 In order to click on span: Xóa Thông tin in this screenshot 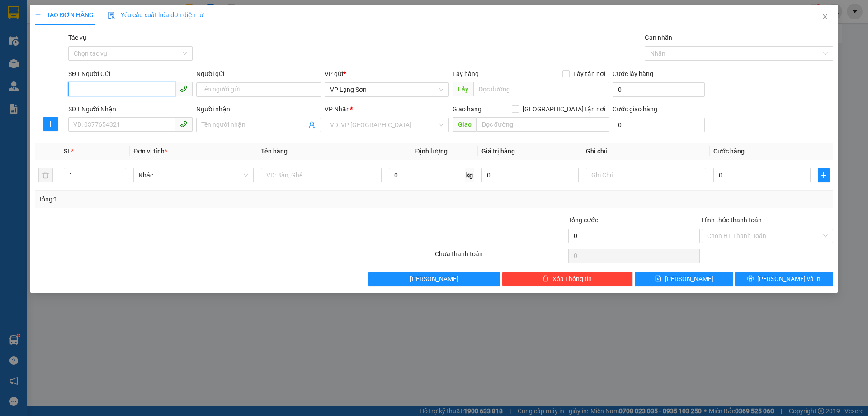, I will do `click(572, 279)`.